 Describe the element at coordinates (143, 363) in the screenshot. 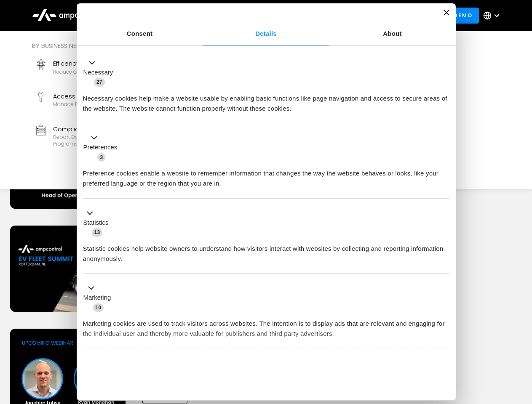

I see `span: 2` at that location.